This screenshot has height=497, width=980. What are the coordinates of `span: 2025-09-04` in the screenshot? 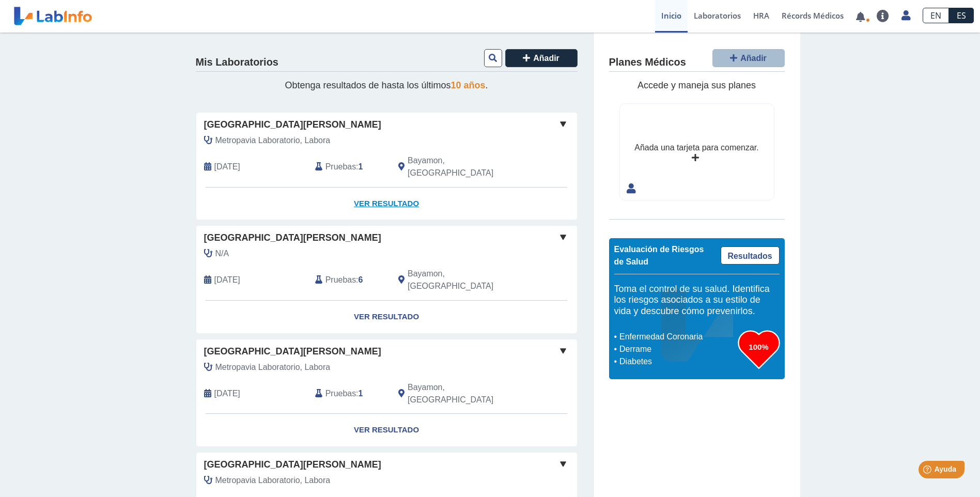 It's located at (228, 394).